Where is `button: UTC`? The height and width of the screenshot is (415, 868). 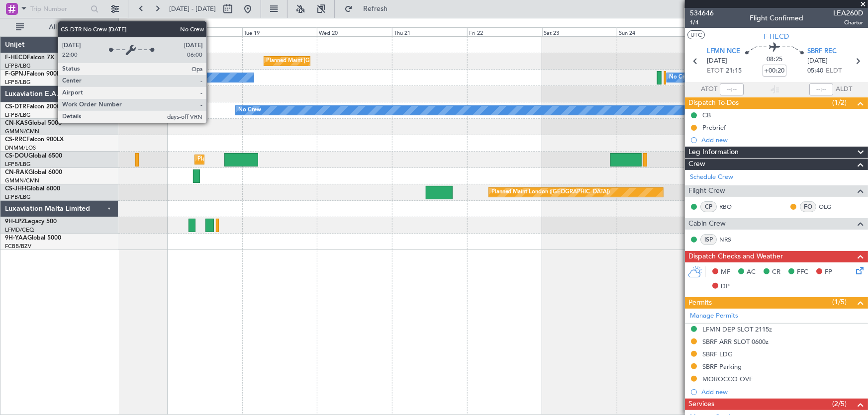
button: UTC is located at coordinates (696, 35).